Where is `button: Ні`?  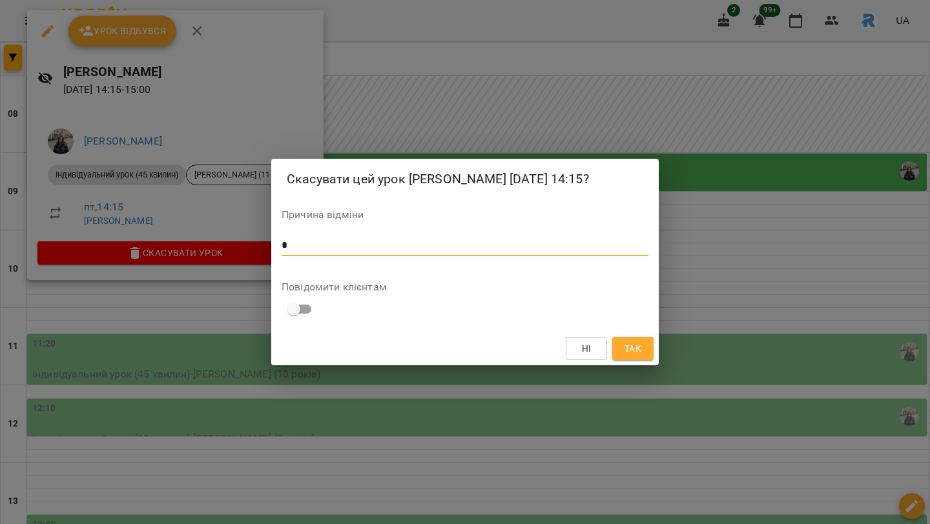 button: Ні is located at coordinates (586, 349).